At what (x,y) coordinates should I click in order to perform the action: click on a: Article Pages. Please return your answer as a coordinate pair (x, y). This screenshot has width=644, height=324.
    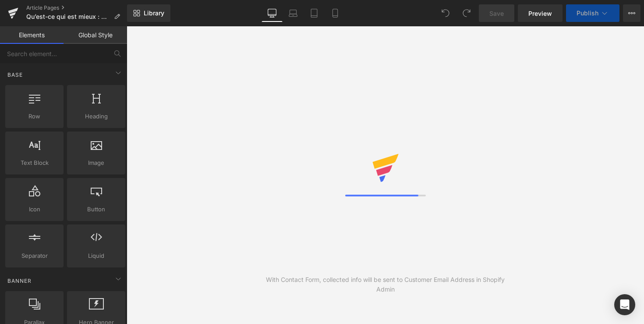
    Looking at the image, I should click on (77, 8).